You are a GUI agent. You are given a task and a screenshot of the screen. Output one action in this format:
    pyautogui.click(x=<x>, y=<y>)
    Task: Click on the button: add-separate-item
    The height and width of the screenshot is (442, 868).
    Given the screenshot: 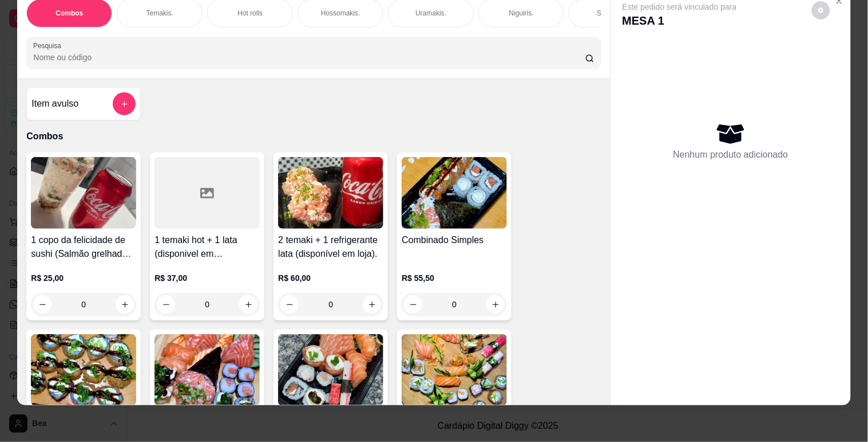 What is the action you would take?
    pyautogui.click(x=124, y=104)
    